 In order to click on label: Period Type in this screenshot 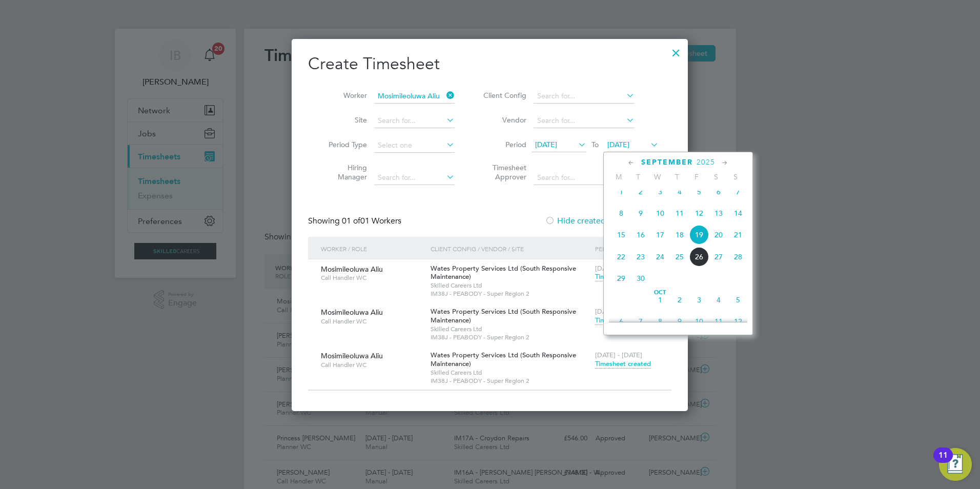, I will do `click(343, 145)`.